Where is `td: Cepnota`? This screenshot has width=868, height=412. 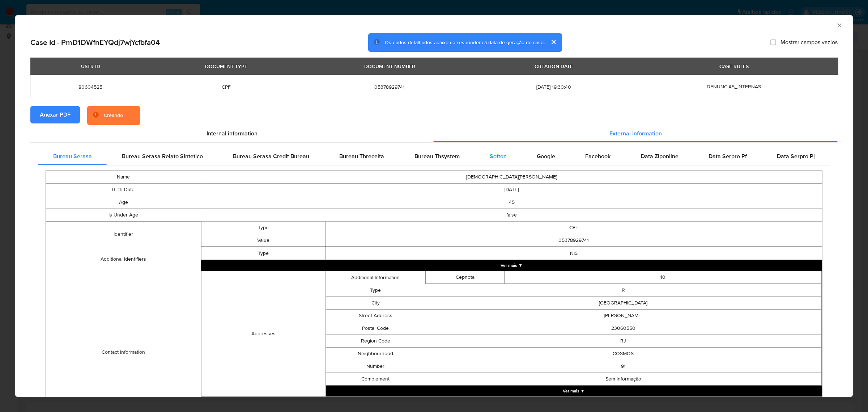 td: Cepnota is located at coordinates (465, 277).